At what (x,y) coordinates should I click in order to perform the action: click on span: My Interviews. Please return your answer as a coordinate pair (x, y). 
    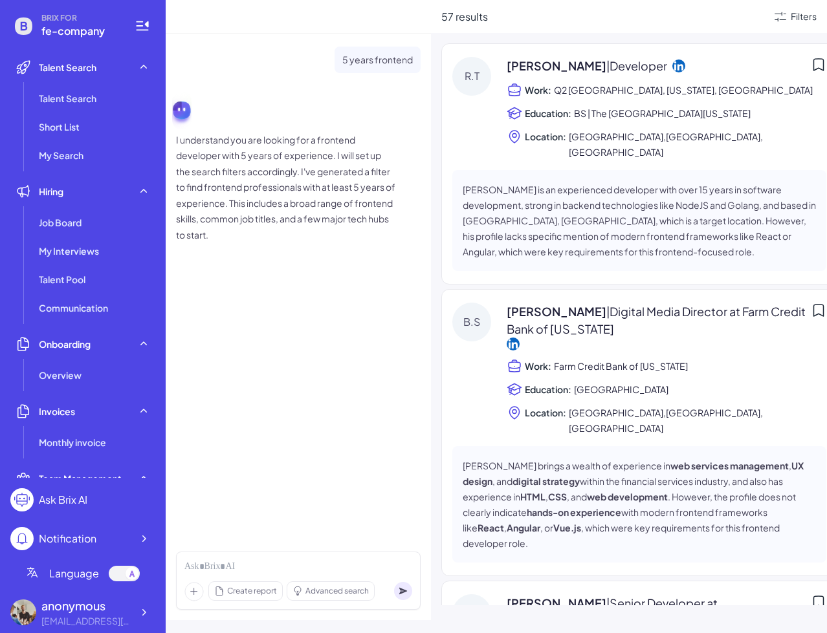
    Looking at the image, I should click on (69, 251).